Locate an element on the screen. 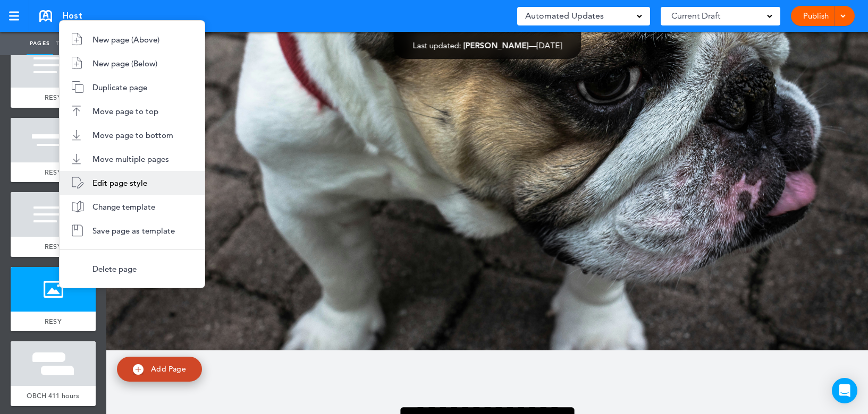  span: Move multiple pages is located at coordinates (131, 159).